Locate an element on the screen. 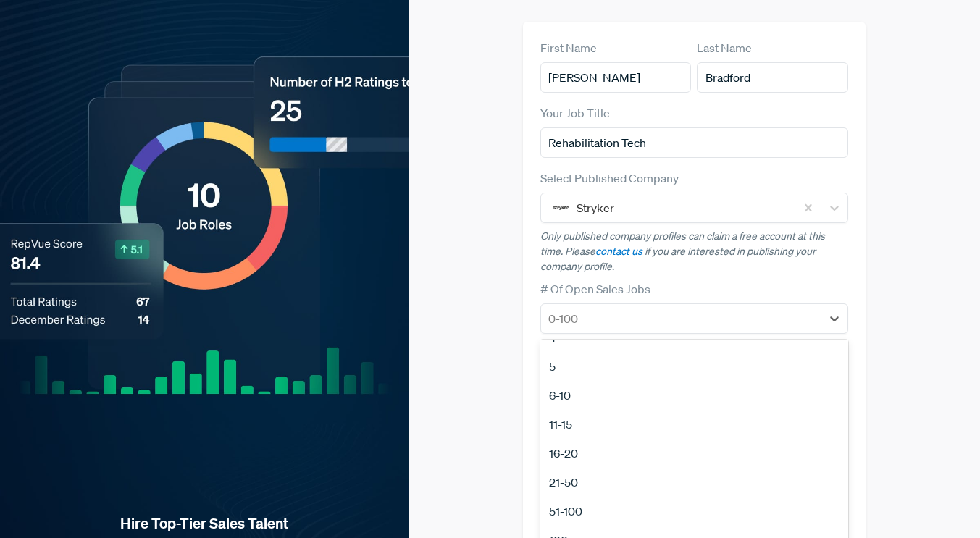 This screenshot has width=980, height=538. strong: Hire Top-Tier Sales Talent is located at coordinates (204, 523).